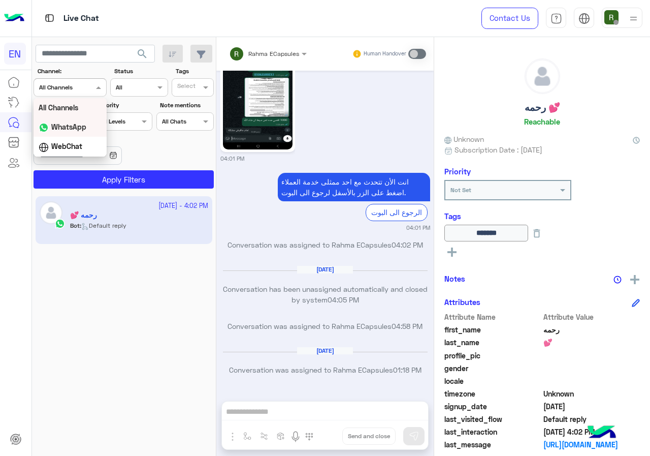  I want to click on img: add, so click(635, 280).